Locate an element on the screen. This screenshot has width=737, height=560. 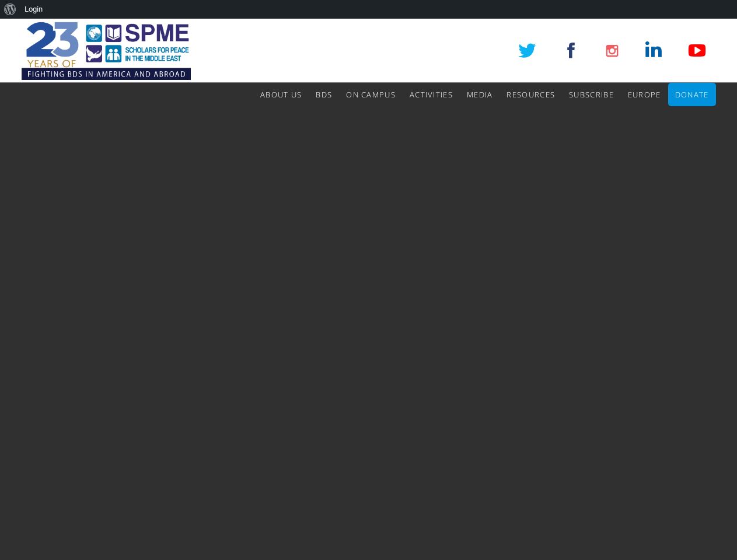
a: About Us is located at coordinates (280, 95).